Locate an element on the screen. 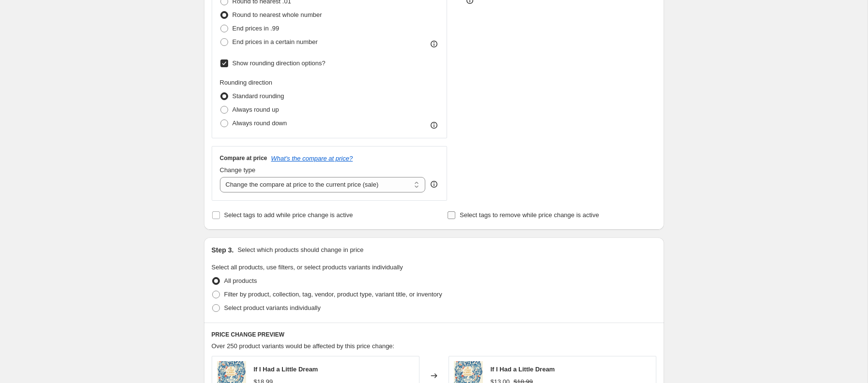 The height and width of the screenshot is (383, 868). span: Standard rounding is located at coordinates (258, 96).